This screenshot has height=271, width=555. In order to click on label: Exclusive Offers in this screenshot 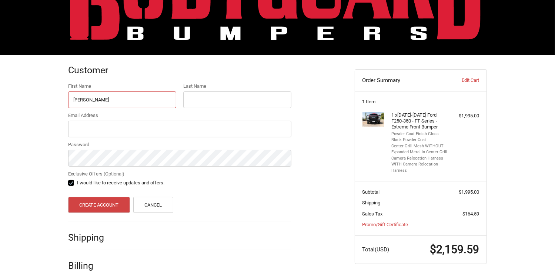, I will do `click(179, 174)`.